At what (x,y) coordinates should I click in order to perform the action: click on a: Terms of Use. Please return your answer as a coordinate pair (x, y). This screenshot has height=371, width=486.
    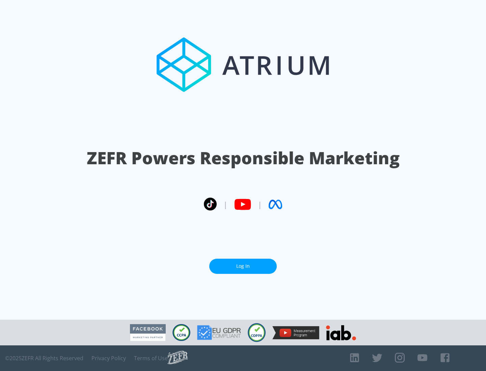
    Looking at the image, I should click on (151, 358).